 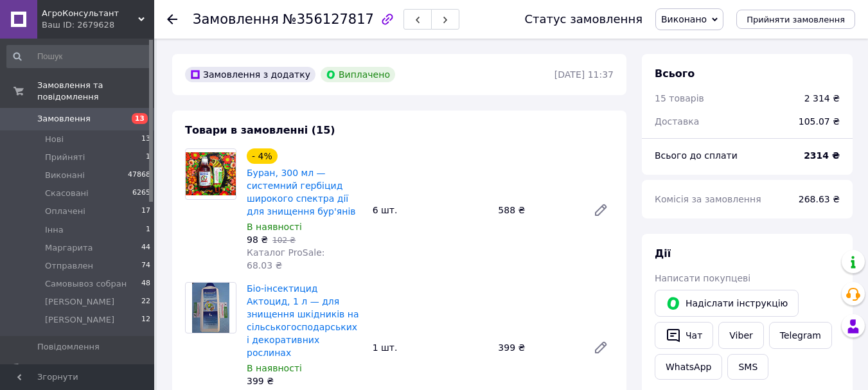 I want to click on button: Надіслати інструкцію, so click(x=727, y=303).